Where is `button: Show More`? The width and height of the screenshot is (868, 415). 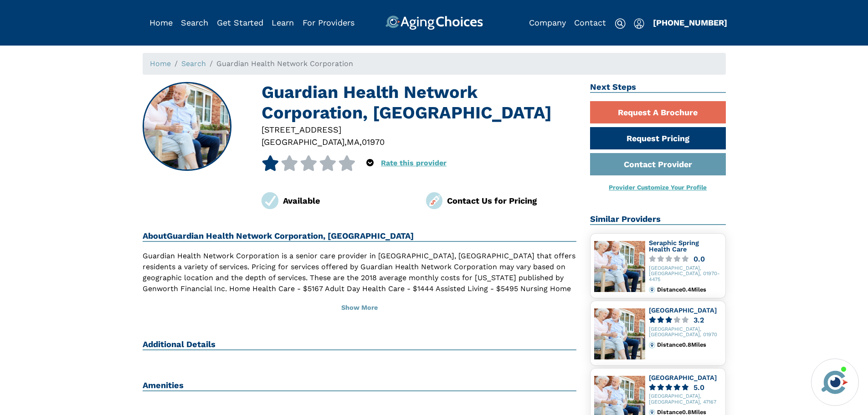
button: Show More is located at coordinates (359, 308).